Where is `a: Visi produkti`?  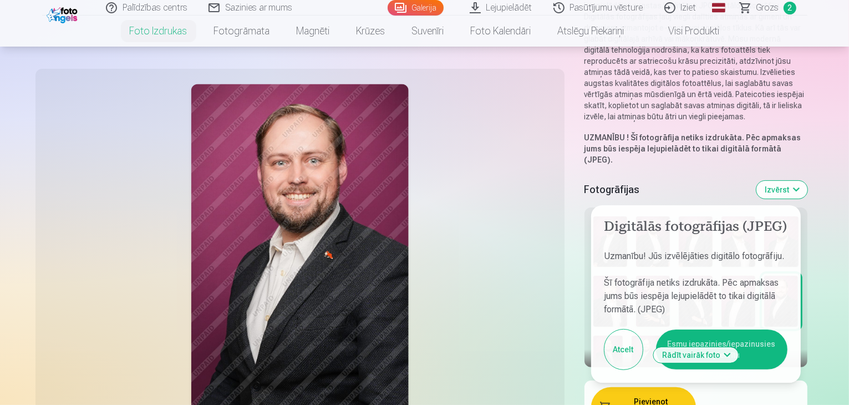 a: Visi produkti is located at coordinates (685, 31).